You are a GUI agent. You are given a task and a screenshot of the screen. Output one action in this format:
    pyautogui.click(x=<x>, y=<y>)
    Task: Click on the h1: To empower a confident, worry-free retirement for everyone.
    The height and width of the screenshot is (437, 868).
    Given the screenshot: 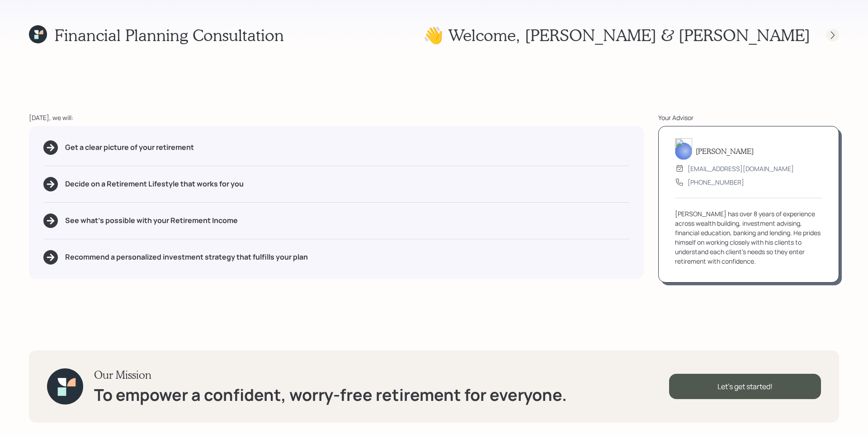 What is the action you would take?
    pyautogui.click(x=331, y=395)
    